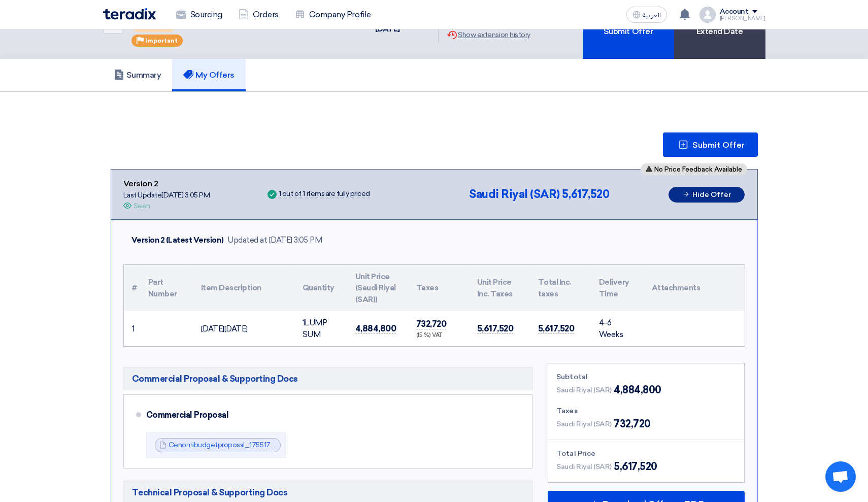 This screenshot has width=868, height=502. Describe the element at coordinates (321, 289) in the screenshot. I see `th: Quantity` at that location.